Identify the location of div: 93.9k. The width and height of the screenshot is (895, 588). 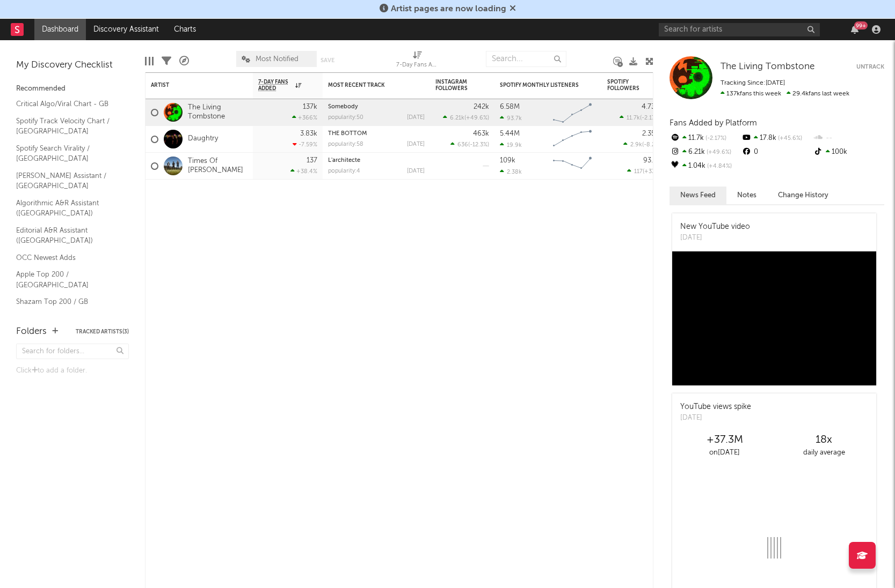
(652, 160).